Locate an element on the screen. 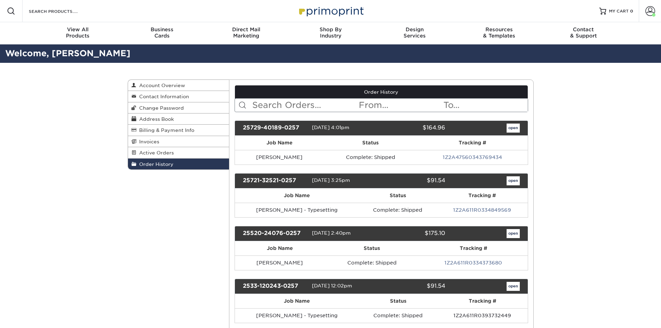 The width and height of the screenshot is (661, 328). div: 2533-120243-0257 is located at coordinates (275, 286).